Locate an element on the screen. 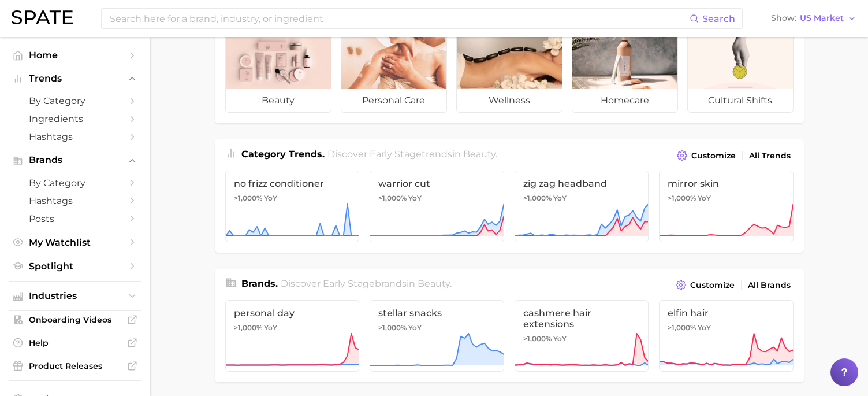 Image resolution: width=868 pixels, height=396 pixels. span: cultural shifts is located at coordinates (741, 101).